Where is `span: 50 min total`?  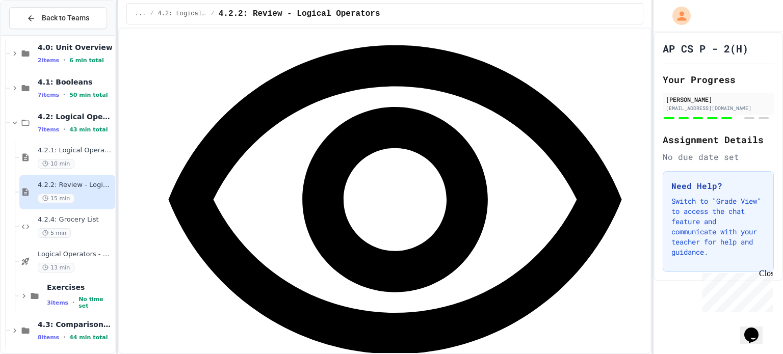
span: 50 min total is located at coordinates (88, 95).